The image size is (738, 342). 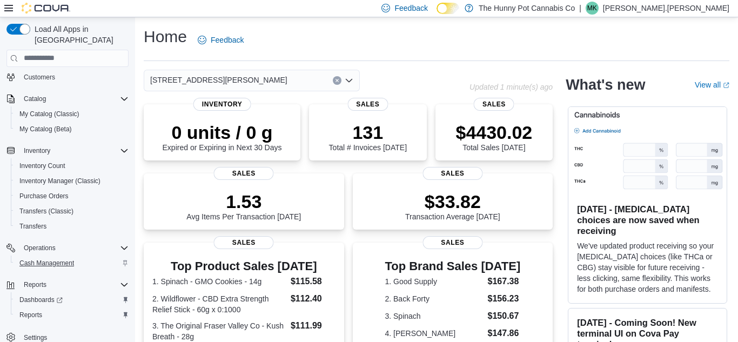 I want to click on img: Cova, so click(x=46, y=8).